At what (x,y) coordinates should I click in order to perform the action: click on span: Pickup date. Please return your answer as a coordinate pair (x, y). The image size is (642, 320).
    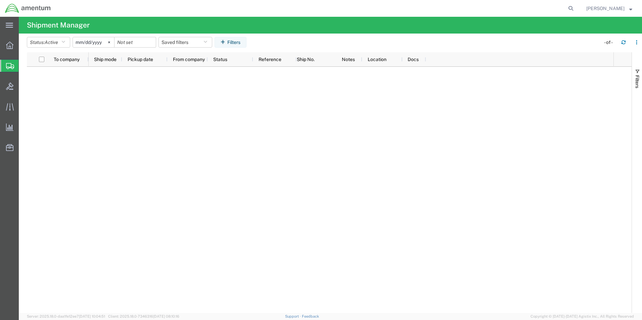
    Looking at the image, I should click on (140, 59).